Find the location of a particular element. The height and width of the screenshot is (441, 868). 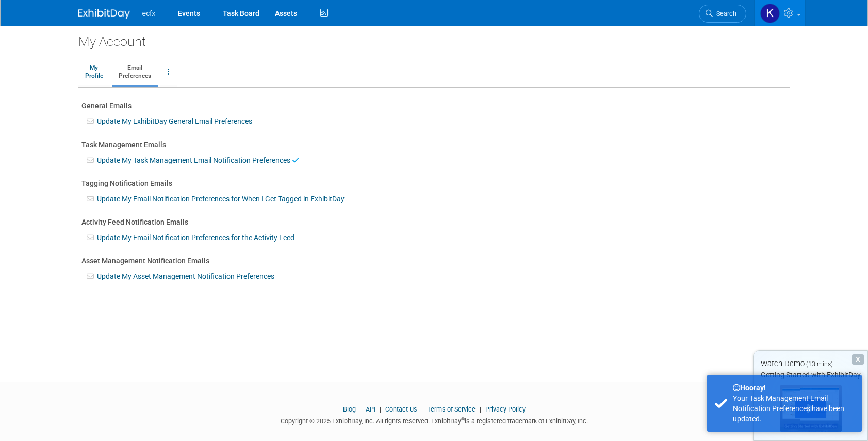

div: Asset Management Notification Emails is located at coordinates (435, 261).